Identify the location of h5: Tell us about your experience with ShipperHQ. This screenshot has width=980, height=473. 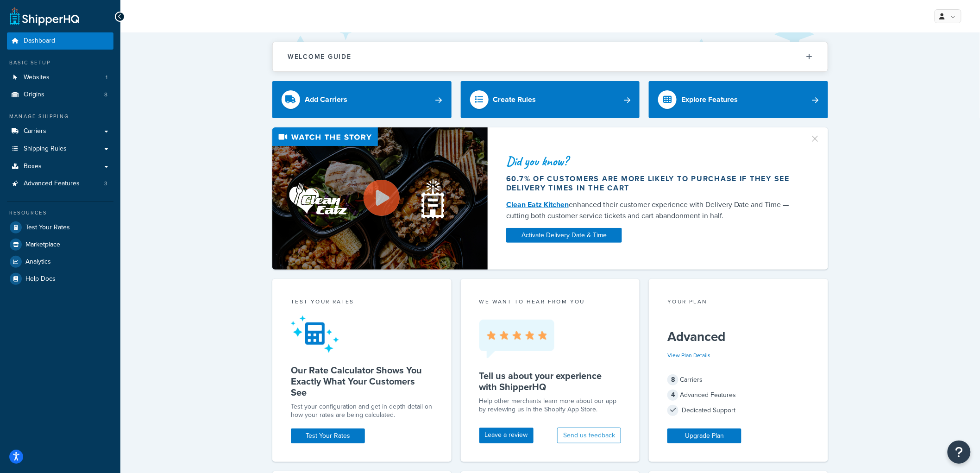
(550, 381).